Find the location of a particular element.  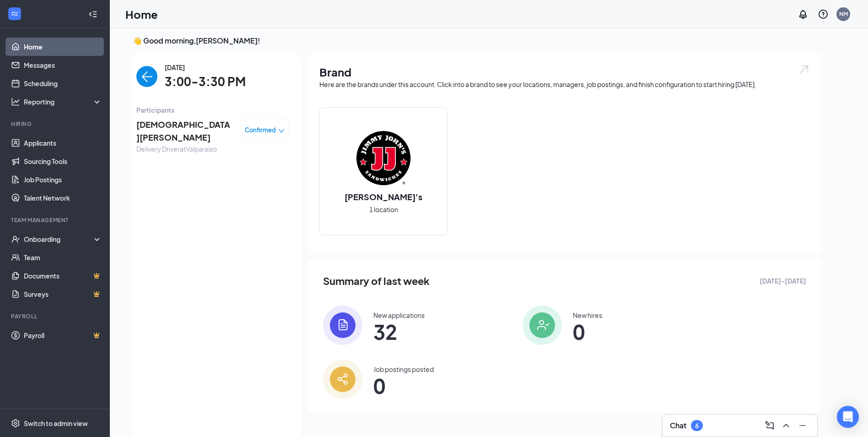

div: Reporting is located at coordinates (63, 102).